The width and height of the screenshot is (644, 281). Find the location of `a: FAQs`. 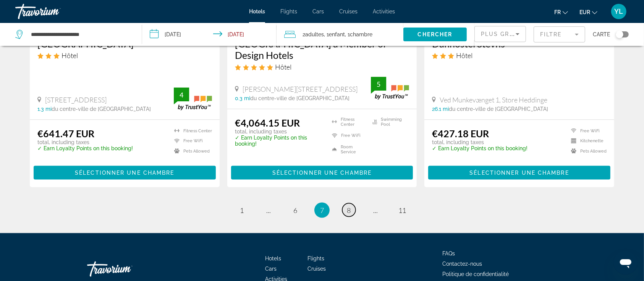

a: FAQs is located at coordinates (448, 254).